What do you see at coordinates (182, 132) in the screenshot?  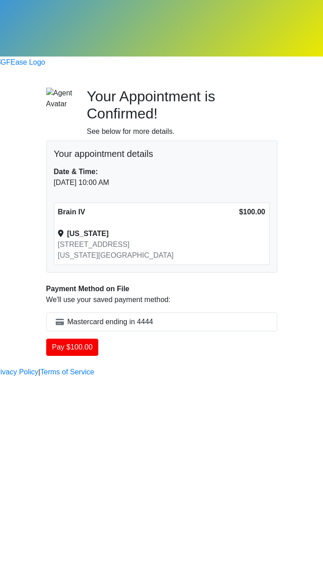 I see `div: See below for more details.` at bounding box center [182, 132].